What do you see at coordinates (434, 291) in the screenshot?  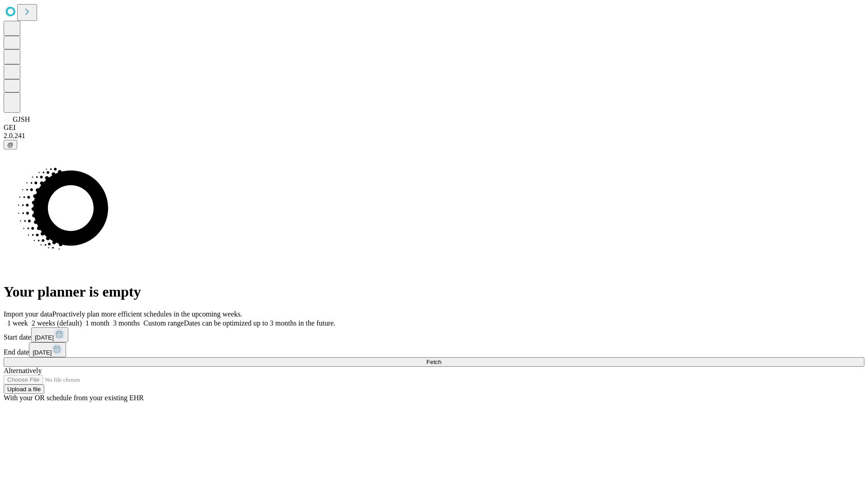 I see `h1: Your planner is empty` at bounding box center [434, 291].